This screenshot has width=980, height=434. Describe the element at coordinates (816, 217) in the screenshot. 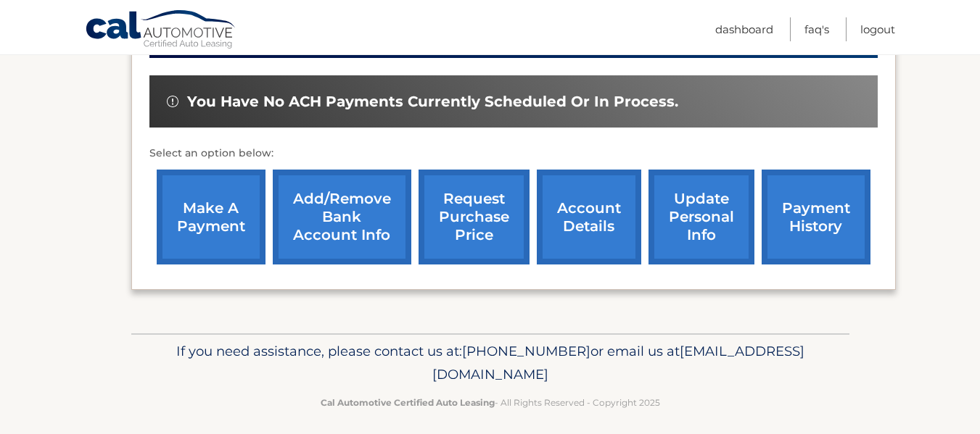

I see `a: payment history` at that location.